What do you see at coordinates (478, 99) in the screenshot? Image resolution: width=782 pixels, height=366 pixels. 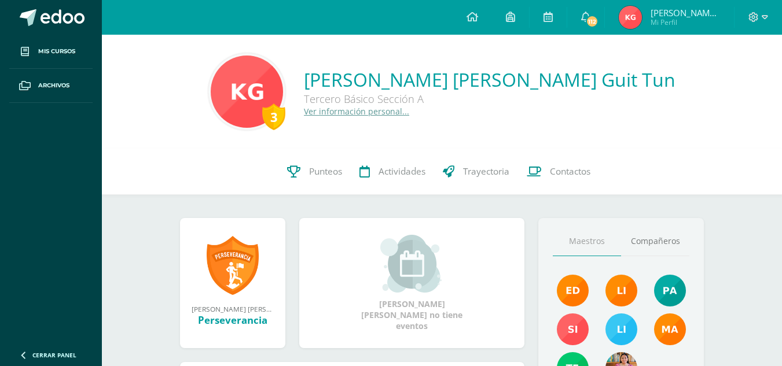 I see `div: Tercero Básico Sección A` at bounding box center [478, 99].